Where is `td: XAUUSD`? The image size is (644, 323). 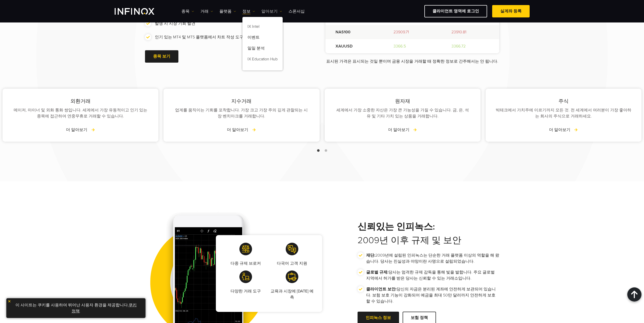 td: XAUUSD is located at coordinates (354, 46).